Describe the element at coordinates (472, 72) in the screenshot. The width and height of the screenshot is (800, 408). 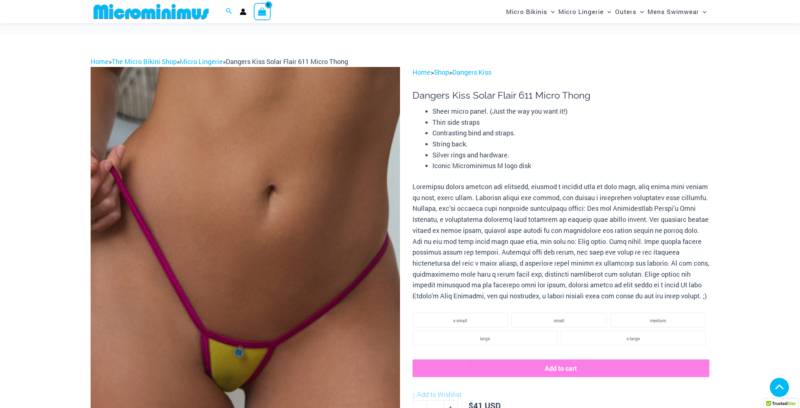
I see `a: Dangers Kiss` at that location.